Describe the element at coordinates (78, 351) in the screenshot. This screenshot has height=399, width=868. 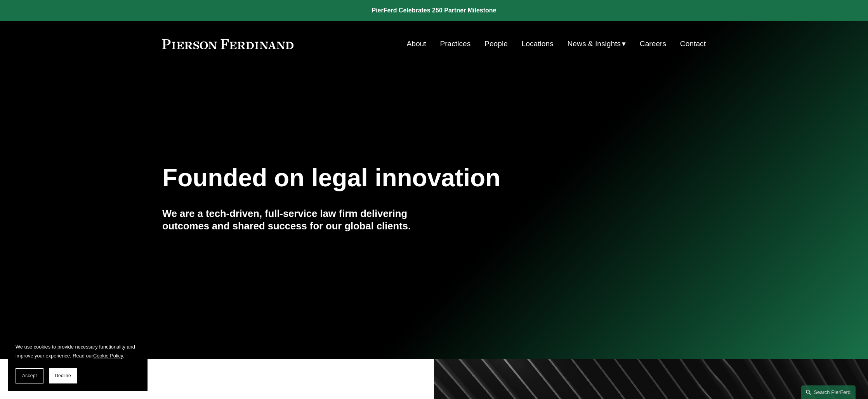
I see `p: We use cookies to provide necessary functionality and improve your experience. Read our .` at that location.